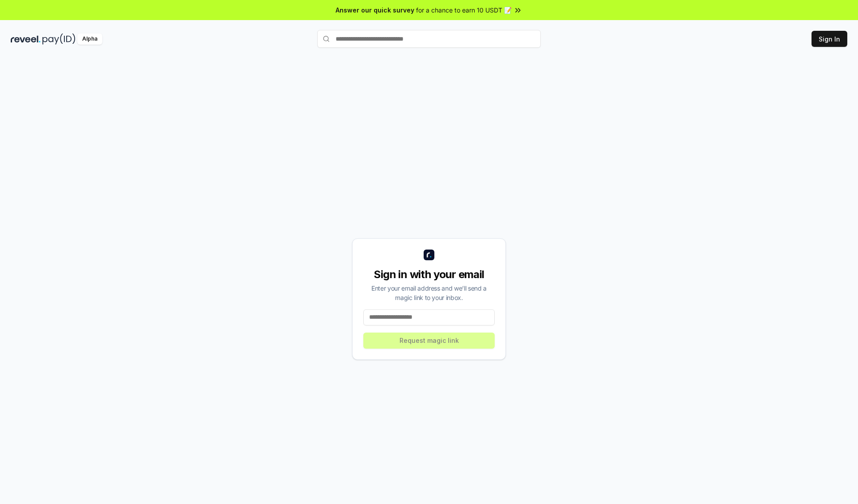 The image size is (858, 504). Describe the element at coordinates (429, 274) in the screenshot. I see `div: Sign in with your email` at that location.